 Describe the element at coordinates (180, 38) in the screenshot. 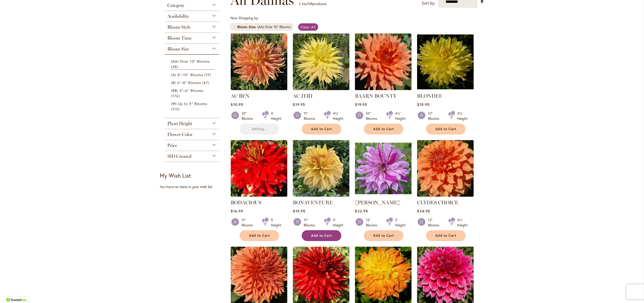

I see `span: Bloom Time` at that location.